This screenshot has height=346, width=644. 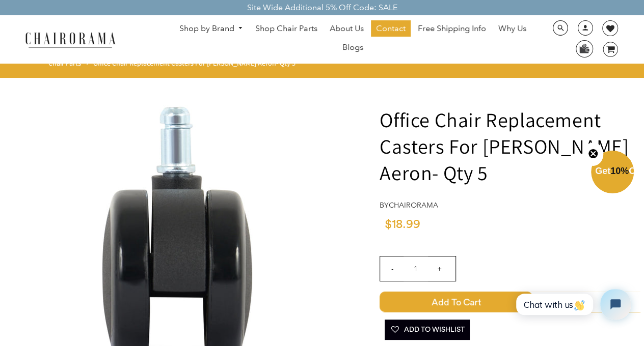 I want to click on span: 10%, so click(x=620, y=171).